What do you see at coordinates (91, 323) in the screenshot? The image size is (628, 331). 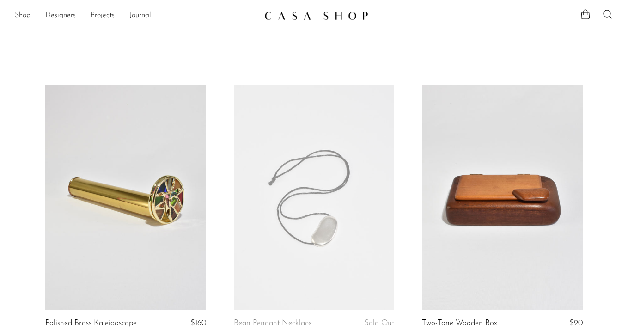 I see `a: Polished Brass Kaleidoscope` at bounding box center [91, 323].